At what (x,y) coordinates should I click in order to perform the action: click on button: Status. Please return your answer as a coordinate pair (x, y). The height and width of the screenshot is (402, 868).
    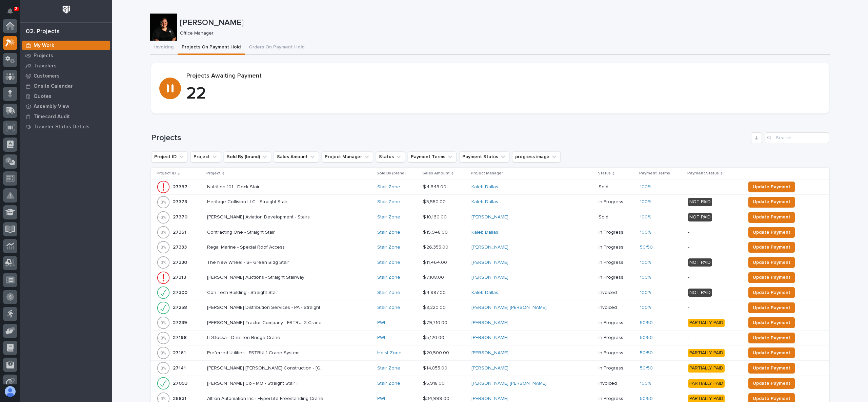
    Looking at the image, I should click on (390, 157).